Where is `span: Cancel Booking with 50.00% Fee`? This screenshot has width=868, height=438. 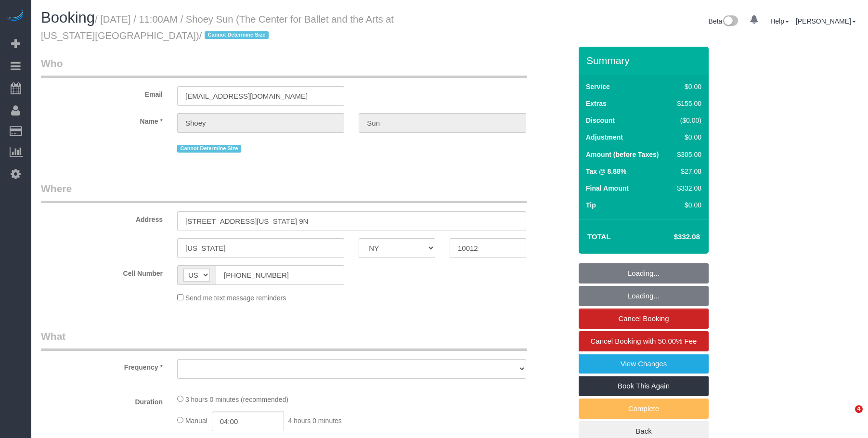
span: Cancel Booking with 50.00% Fee is located at coordinates (644, 341).